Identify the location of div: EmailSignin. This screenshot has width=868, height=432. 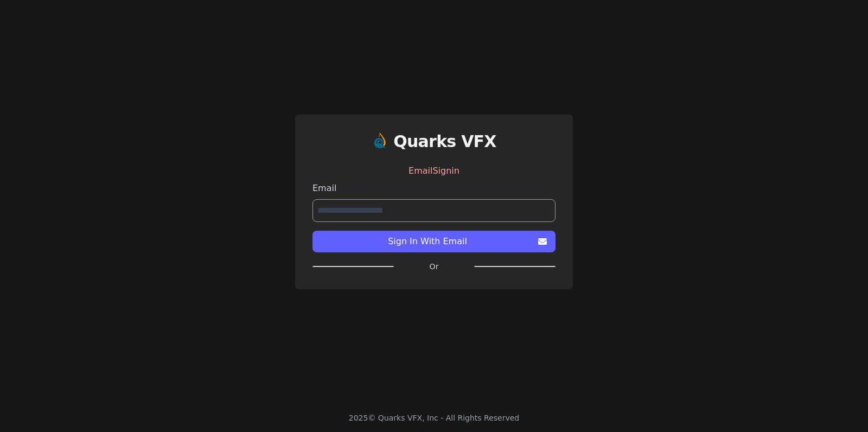
(434, 171).